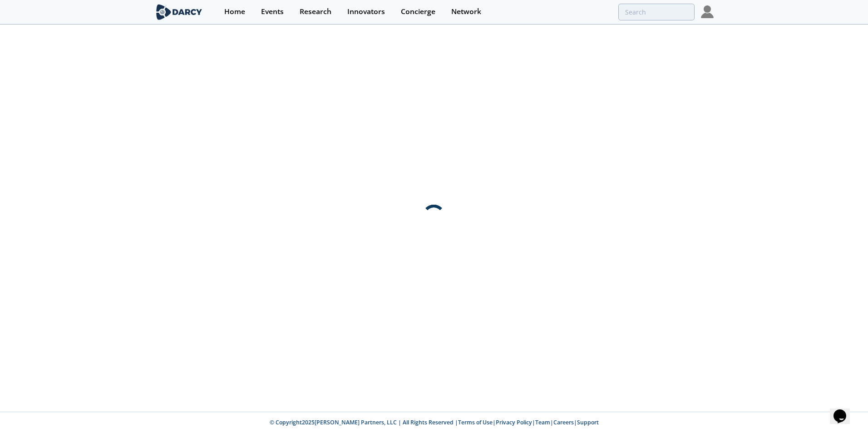  I want to click on a: Privacy Policy, so click(514, 422).